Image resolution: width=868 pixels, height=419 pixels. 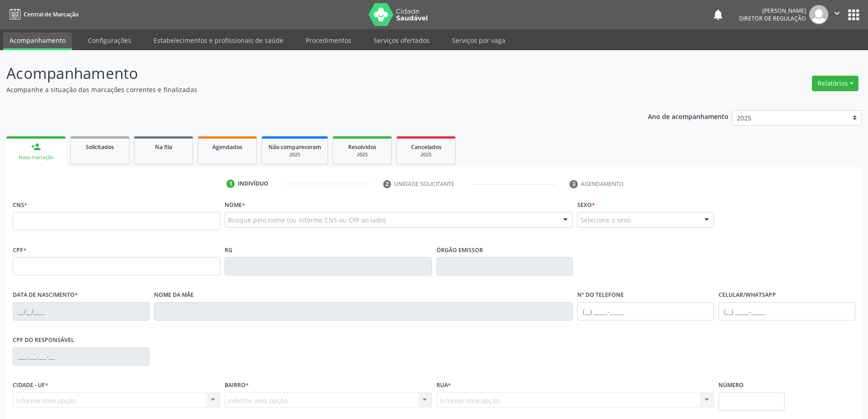 What do you see at coordinates (306, 90) in the screenshot?
I see `p: Acompanhe a situação das marcações correntes e finalizadas` at bounding box center [306, 90].